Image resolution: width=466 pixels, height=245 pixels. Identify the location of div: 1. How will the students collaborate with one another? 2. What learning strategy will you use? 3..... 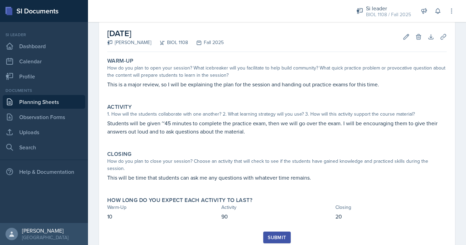
(277, 114).